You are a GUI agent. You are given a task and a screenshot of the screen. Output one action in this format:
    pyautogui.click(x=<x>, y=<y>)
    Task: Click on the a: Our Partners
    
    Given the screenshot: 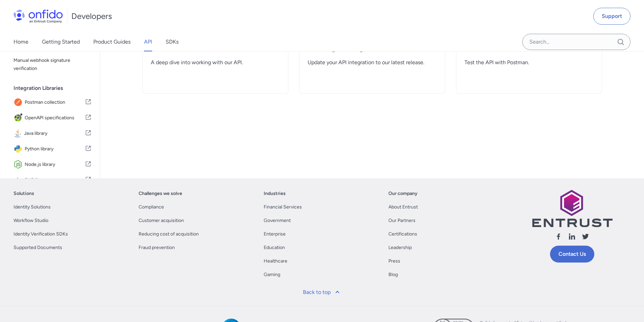 What is the action you would take?
    pyautogui.click(x=402, y=221)
    